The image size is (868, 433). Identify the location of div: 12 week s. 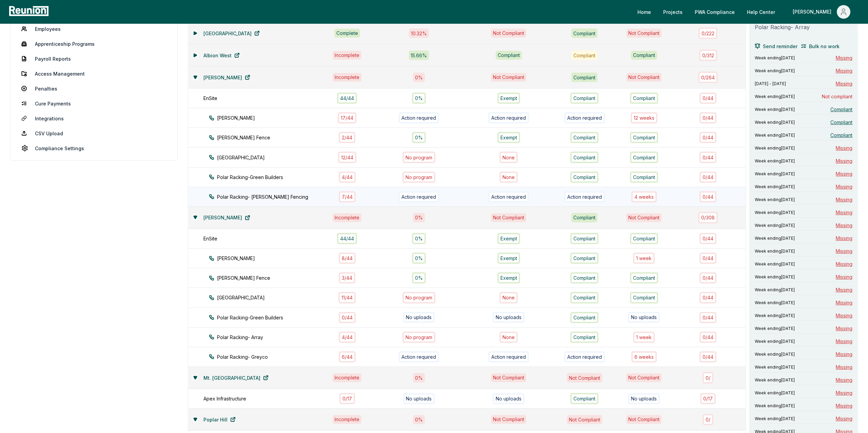
(644, 118).